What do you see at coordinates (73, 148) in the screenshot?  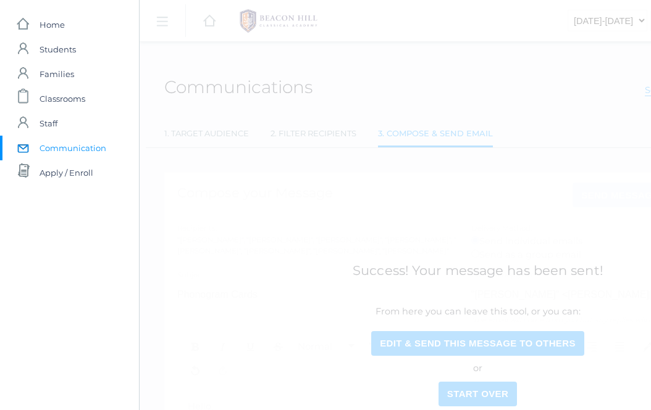 I see `span: Communication` at bounding box center [73, 148].